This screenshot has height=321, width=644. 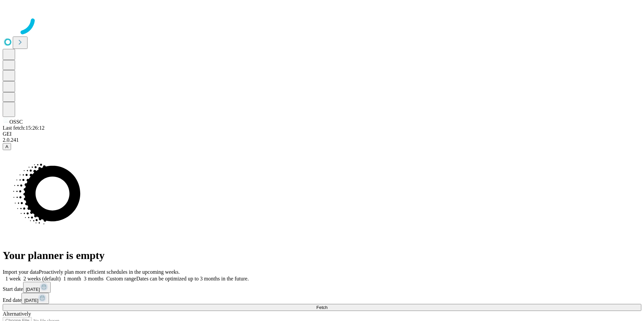 I want to click on div: End date, so click(x=322, y=299).